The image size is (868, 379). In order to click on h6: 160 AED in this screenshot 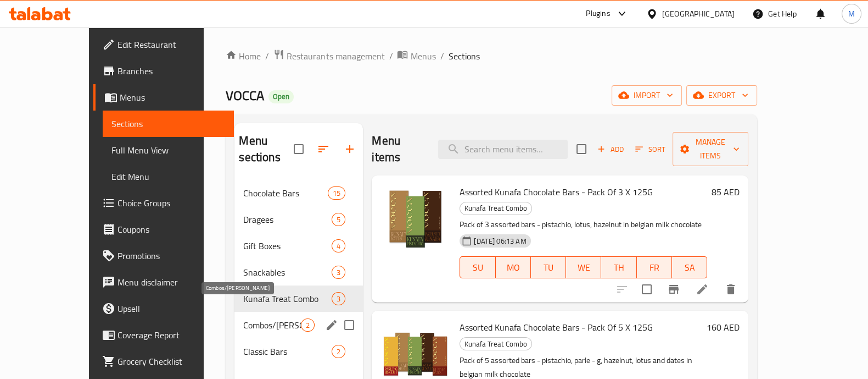, I will do `click(723, 327)`.